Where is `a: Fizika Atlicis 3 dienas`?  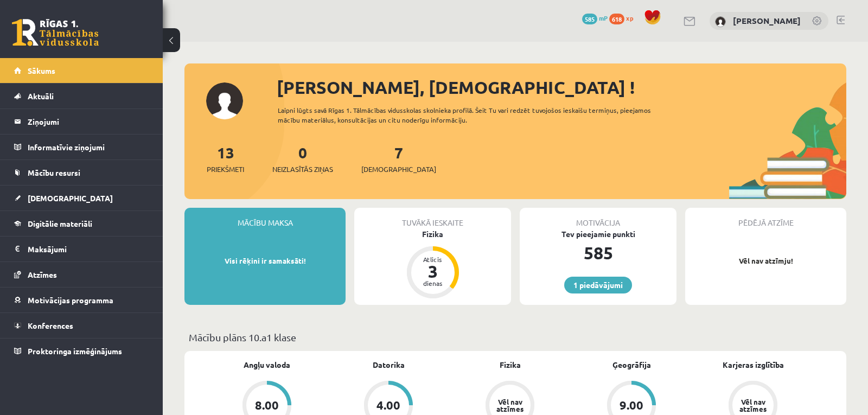 a: Fizika Atlicis 3 dienas is located at coordinates (432, 264).